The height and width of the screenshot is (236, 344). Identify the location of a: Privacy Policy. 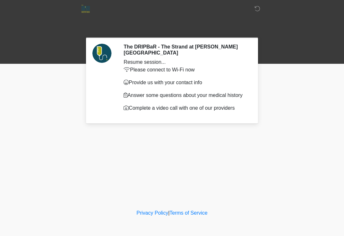
(153, 212).